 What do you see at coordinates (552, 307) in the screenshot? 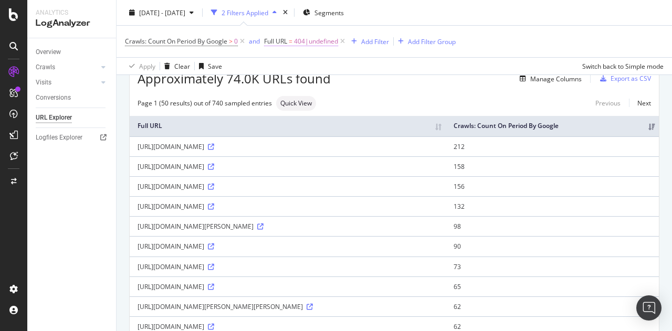
I see `td: 62` at bounding box center [552, 307].